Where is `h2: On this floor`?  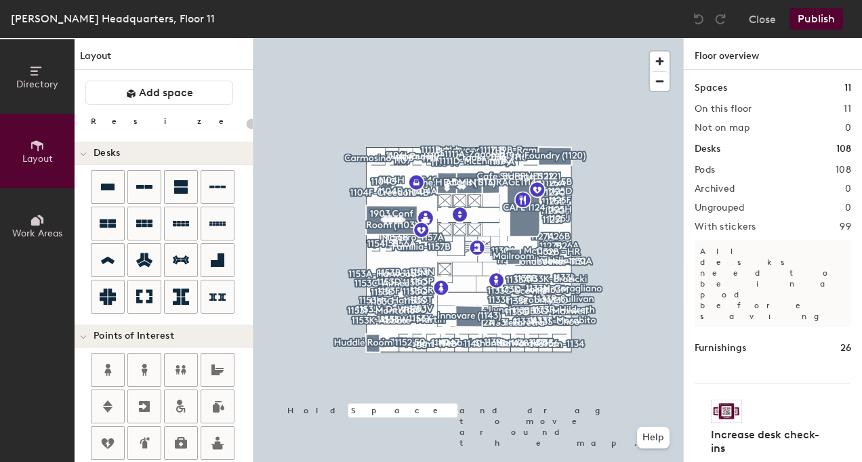
h2: On this floor is located at coordinates (723, 109).